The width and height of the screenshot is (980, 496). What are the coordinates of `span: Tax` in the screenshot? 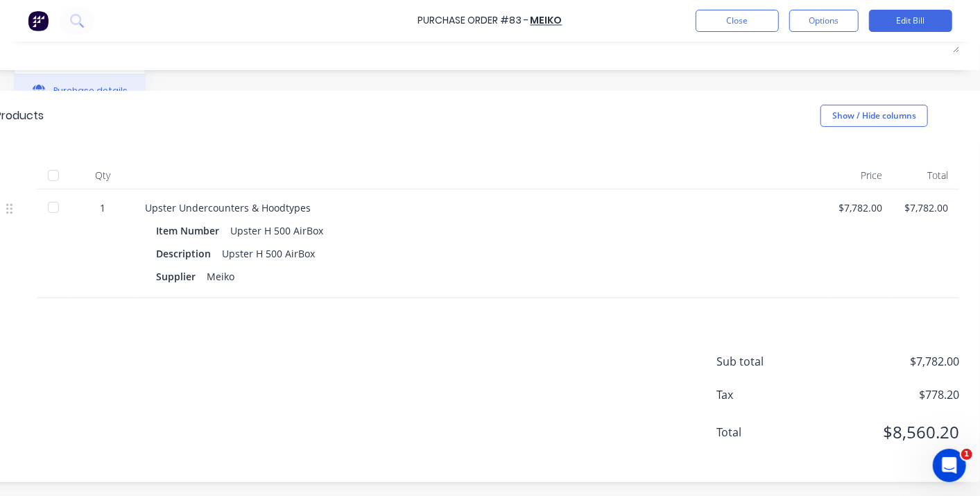 It's located at (768, 395).